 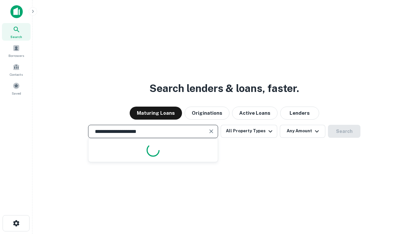 What do you see at coordinates (300, 113) in the screenshot?
I see `button: Lenders` at bounding box center [300, 113].